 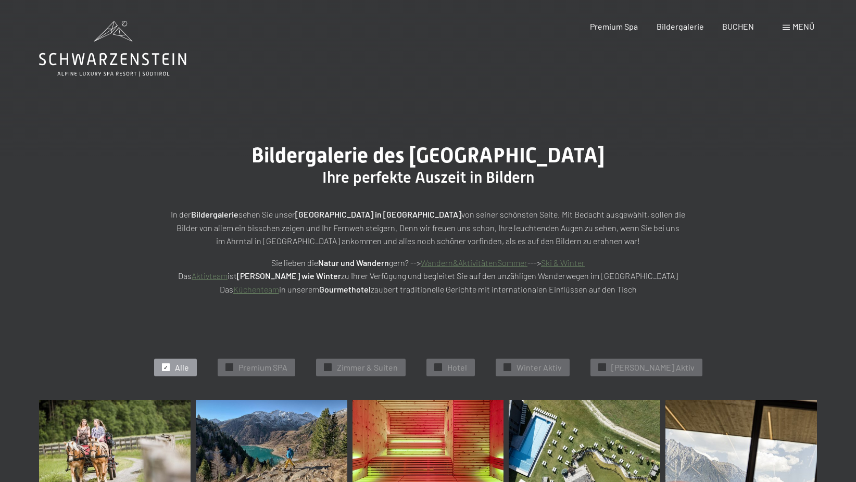 I want to click on span: Premium SPA, so click(x=263, y=368).